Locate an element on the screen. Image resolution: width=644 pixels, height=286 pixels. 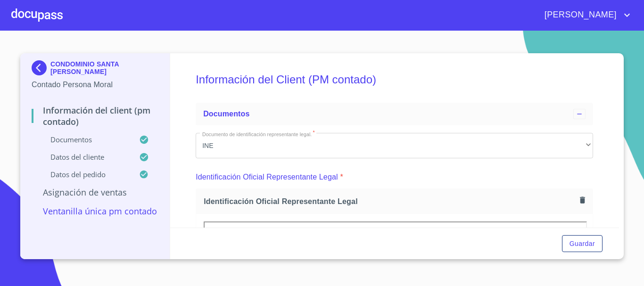
p: Información del Client (PM contado) is located at coordinates (95, 116).